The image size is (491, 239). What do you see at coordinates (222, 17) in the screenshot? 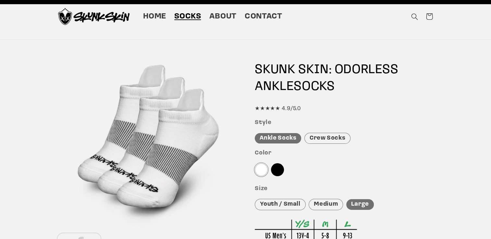
I see `a: About` at bounding box center [222, 17].